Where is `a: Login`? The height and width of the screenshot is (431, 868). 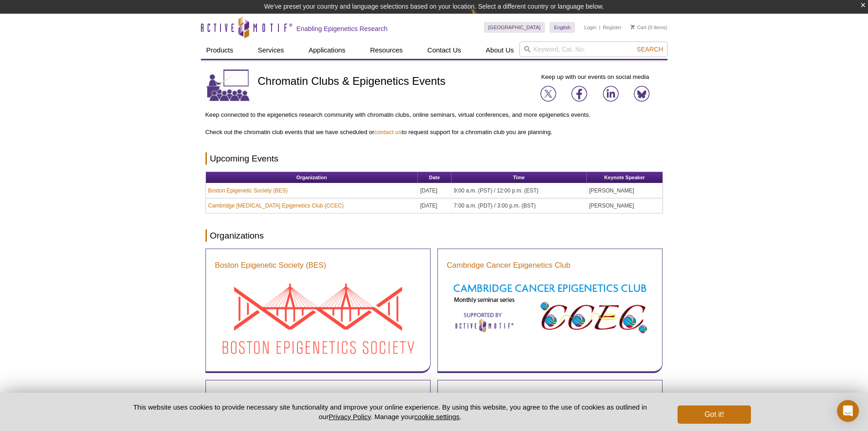 a: Login is located at coordinates (590, 27).